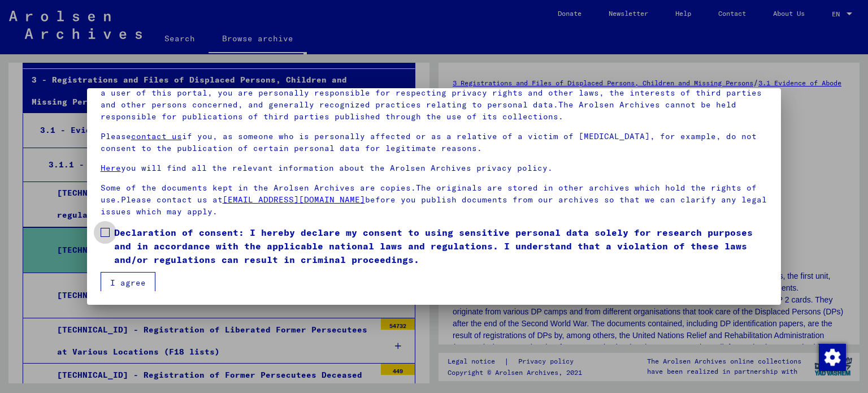 The width and height of the screenshot is (868, 393). Describe the element at coordinates (832, 356) in the screenshot. I see `div: Change consent` at that location.